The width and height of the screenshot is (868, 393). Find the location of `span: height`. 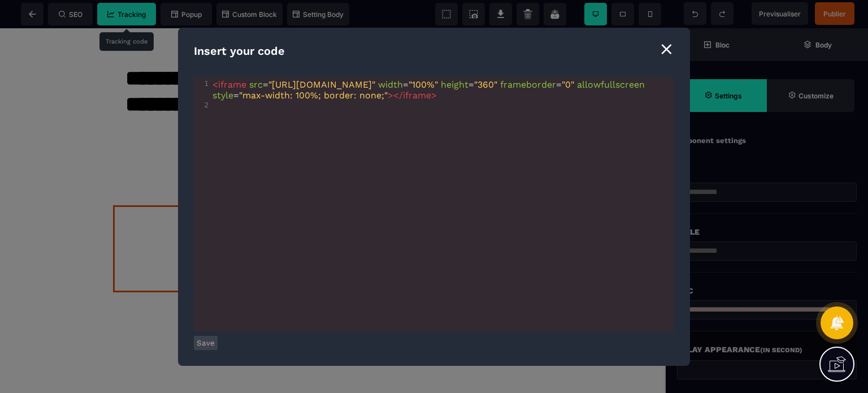

span: height is located at coordinates (454, 84).